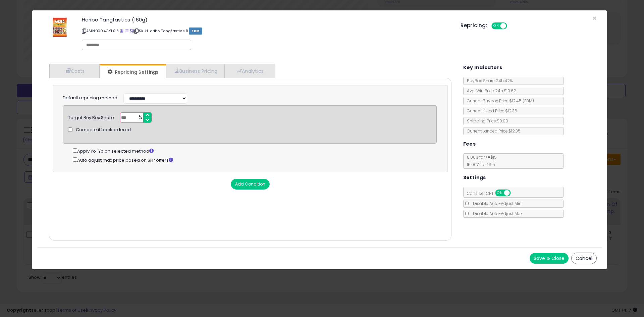 The width and height of the screenshot is (644, 317). What do you see at coordinates (266, 31) in the screenshot?
I see `p: ASIN: B004CYLXI8 | SKU: Haribo Tangfastics B` at bounding box center [266, 31].